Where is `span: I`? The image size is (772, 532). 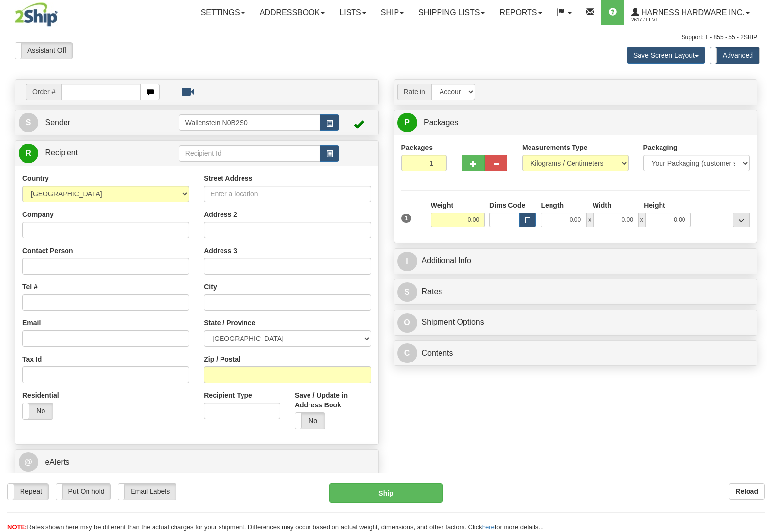 span: I is located at coordinates (407, 261).